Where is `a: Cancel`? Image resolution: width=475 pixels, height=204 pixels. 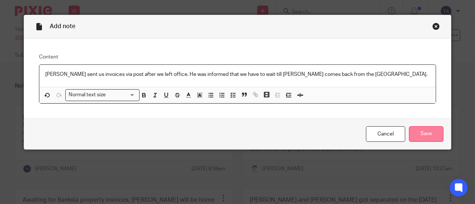
a: Cancel is located at coordinates (385, 134).